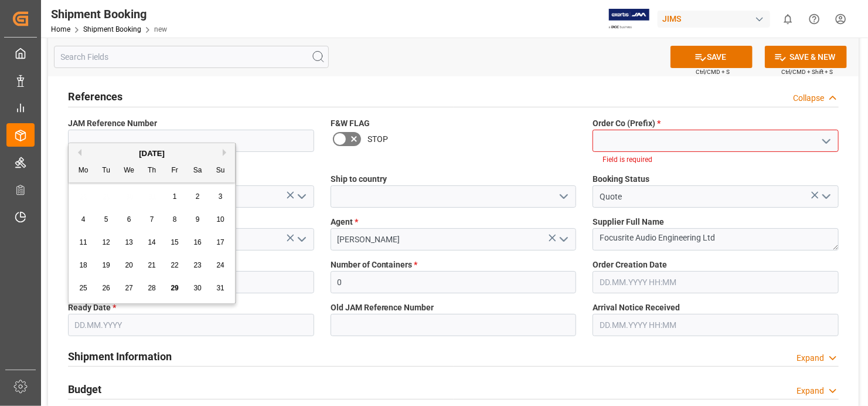 This screenshot has height=406, width=868. I want to click on div: Choose Sunday, August 24th, 2025, so click(220, 265).